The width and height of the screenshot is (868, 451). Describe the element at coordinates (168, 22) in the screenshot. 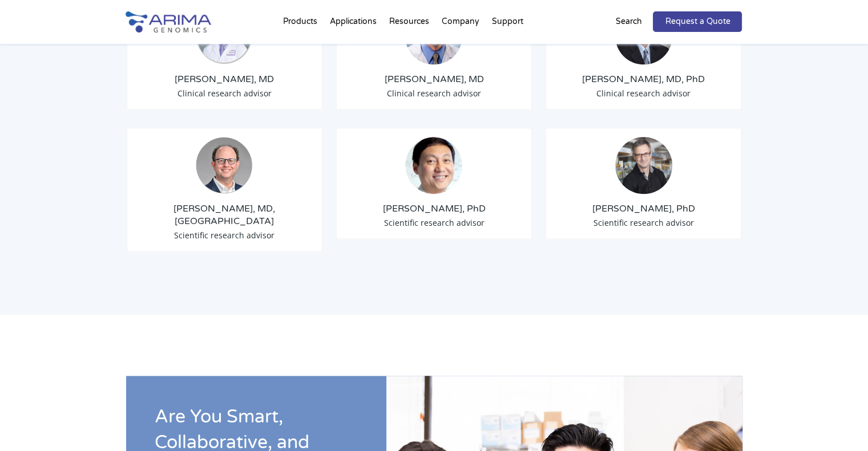

I see `img: Arima-Genomics-logo` at that location.